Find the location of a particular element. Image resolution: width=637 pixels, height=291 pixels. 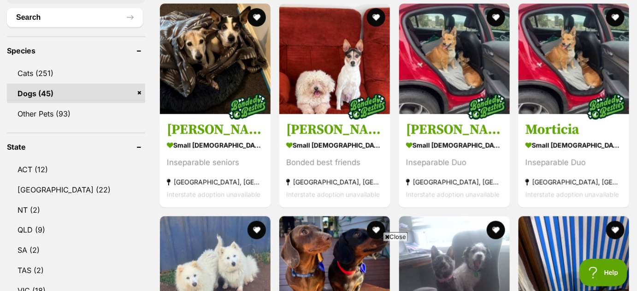

a: QLD (9) is located at coordinates (76, 230).